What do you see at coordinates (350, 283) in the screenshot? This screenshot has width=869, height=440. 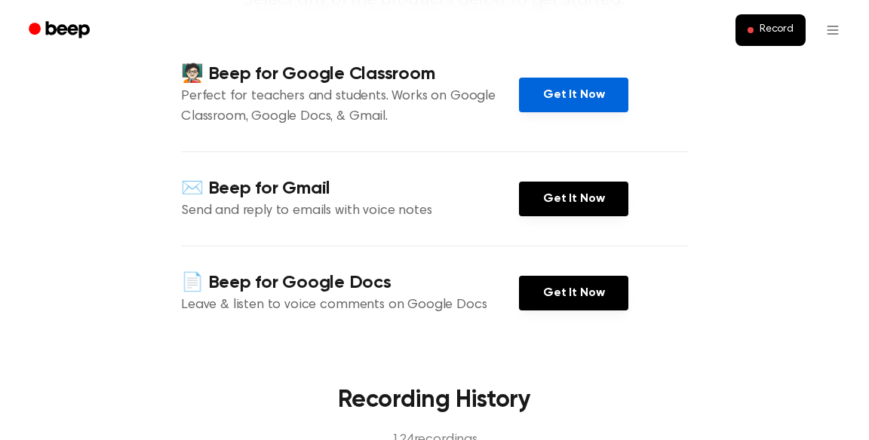 I see `h4: 📄 Beep for Google Docs` at bounding box center [350, 283].